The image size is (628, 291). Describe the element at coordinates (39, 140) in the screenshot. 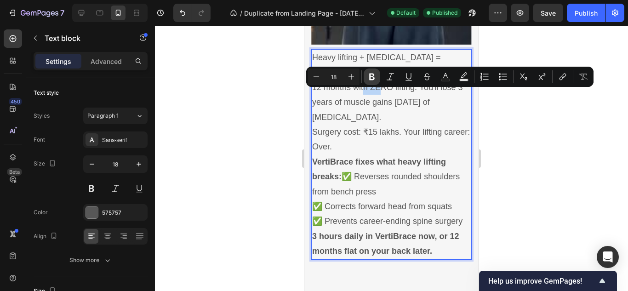

I see `div: Font` at that location.